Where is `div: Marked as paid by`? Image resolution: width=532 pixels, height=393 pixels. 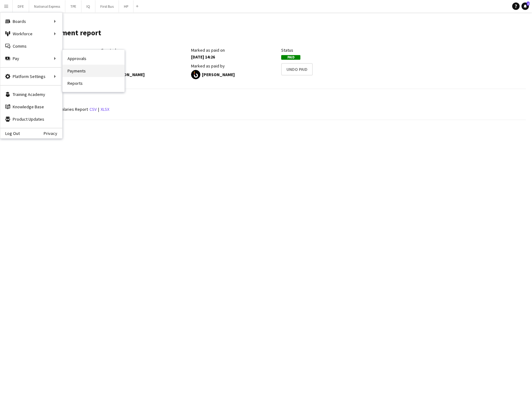 div: Marked as paid by is located at coordinates (235, 66).